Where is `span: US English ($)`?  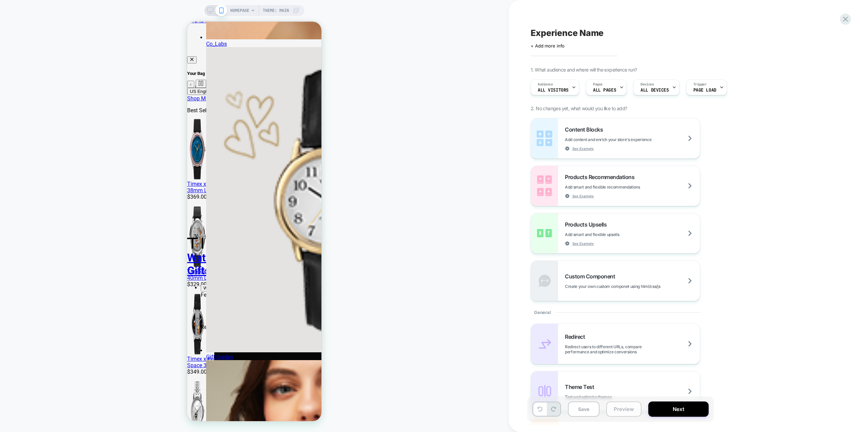
span: US English ($) is located at coordinates (17, 70).